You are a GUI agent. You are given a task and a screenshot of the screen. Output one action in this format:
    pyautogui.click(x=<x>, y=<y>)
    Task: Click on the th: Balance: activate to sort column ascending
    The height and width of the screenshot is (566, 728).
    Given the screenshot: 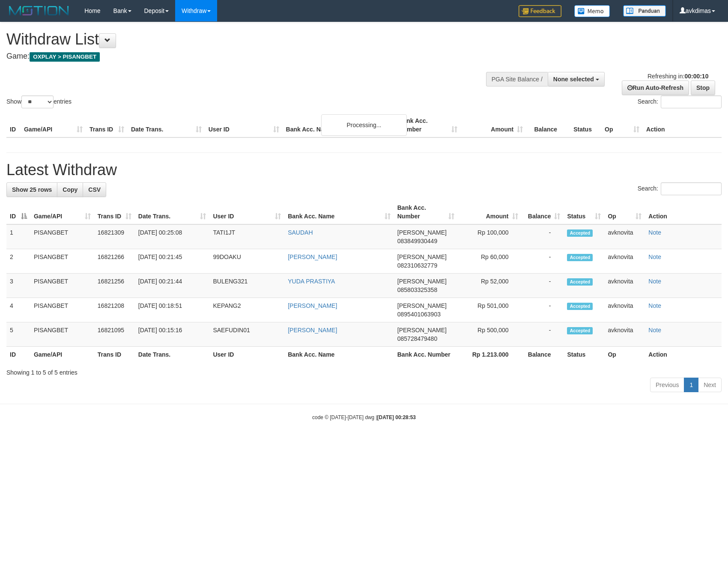 What is the action you would take?
    pyautogui.click(x=543, y=212)
    